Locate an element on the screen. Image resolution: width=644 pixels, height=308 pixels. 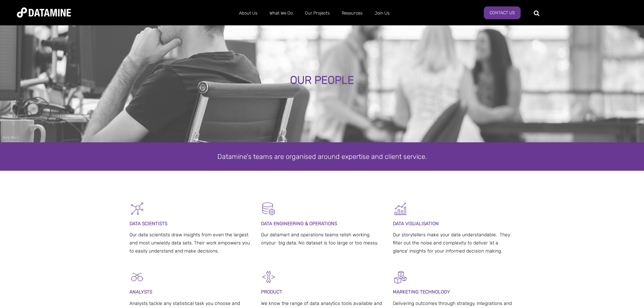
img: Datamine is located at coordinates (44, 12).